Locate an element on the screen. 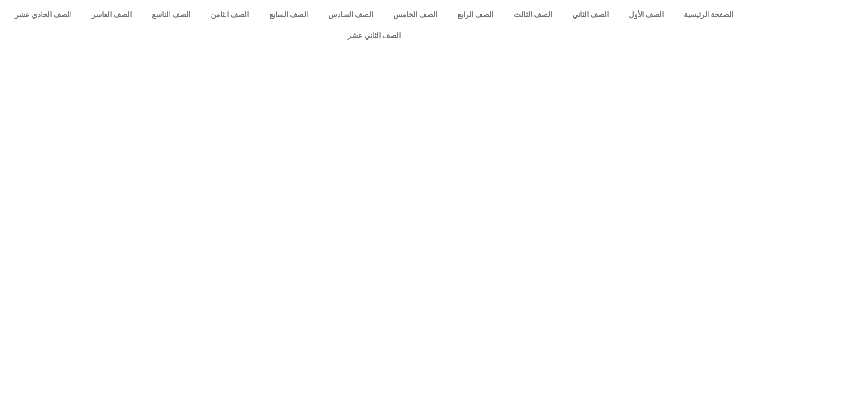 The image size is (868, 412). a: الصف التاسع is located at coordinates (171, 15).